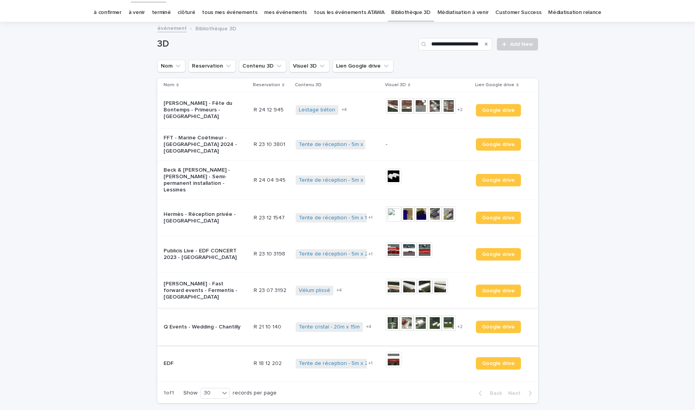 This screenshot has width=695, height=410. What do you see at coordinates (308, 85) in the screenshot?
I see `p: Contenu 3D` at bounding box center [308, 85].